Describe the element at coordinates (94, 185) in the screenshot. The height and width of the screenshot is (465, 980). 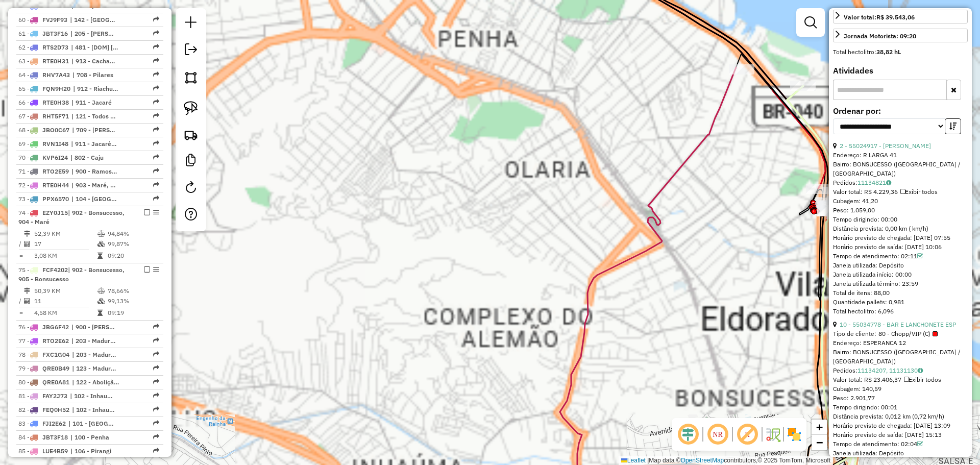
I see `span: 903 - Maré, 904 - Maré` at that location.